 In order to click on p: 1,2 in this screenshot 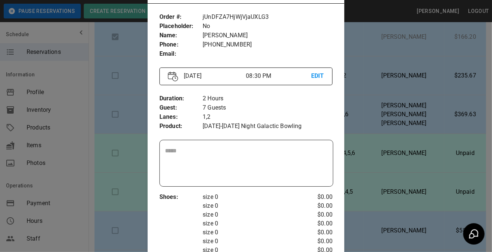, I will do `click(268, 117)`.